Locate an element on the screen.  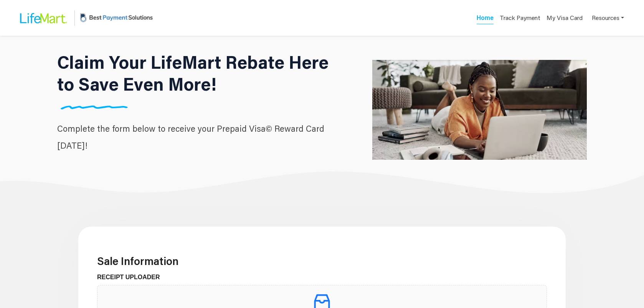
a: LifeMart LogoBPS Logo is located at coordinates (84, 18).